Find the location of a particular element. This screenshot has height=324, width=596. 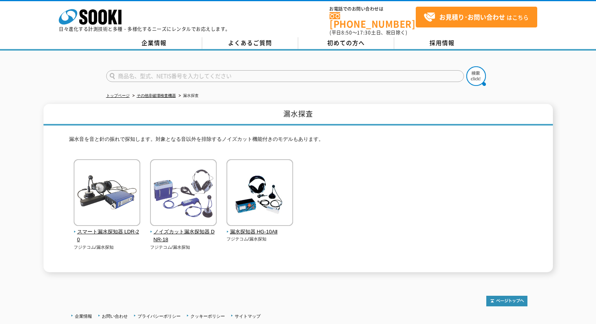

img: ノイズカット漏水探知器 DNR-18 is located at coordinates (183, 193).